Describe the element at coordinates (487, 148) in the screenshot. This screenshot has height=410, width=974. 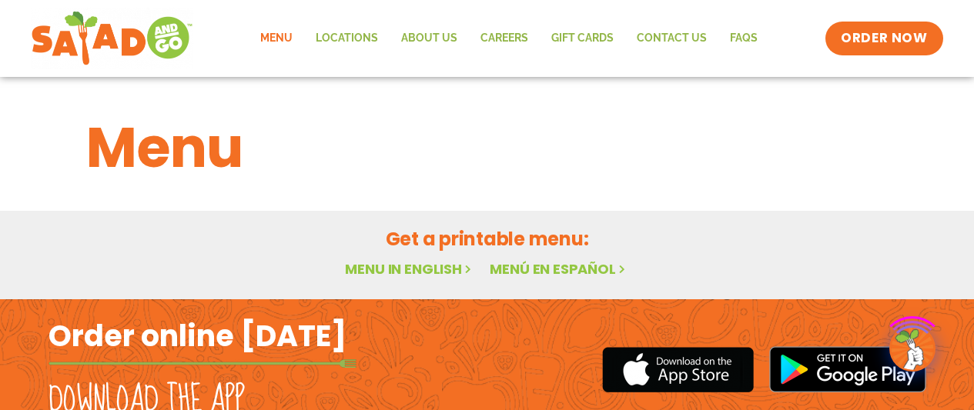
I see `h1: Menu` at that location.